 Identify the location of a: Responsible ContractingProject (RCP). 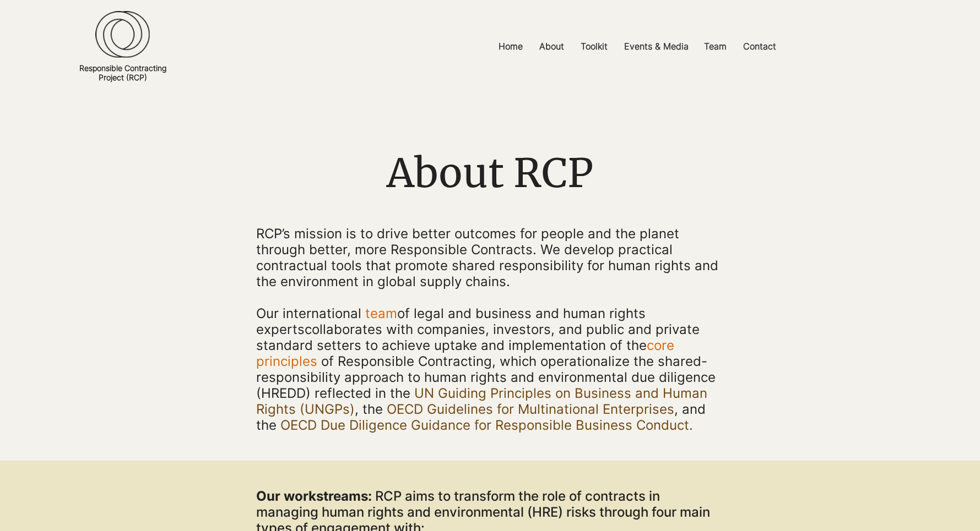
(123, 72).